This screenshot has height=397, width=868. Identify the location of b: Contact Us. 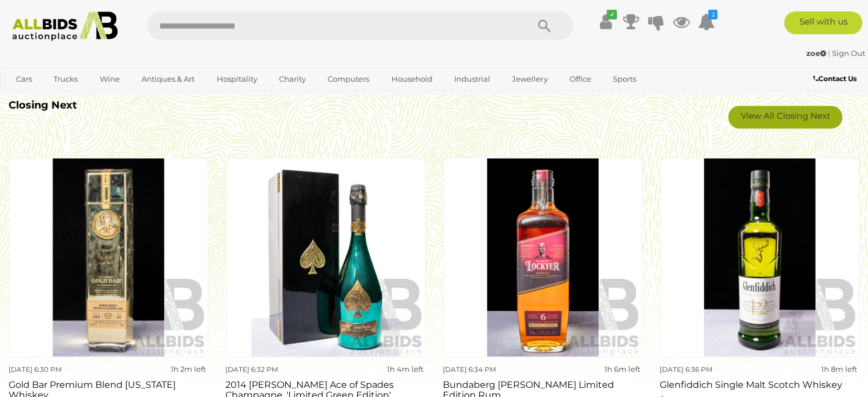
(835, 78).